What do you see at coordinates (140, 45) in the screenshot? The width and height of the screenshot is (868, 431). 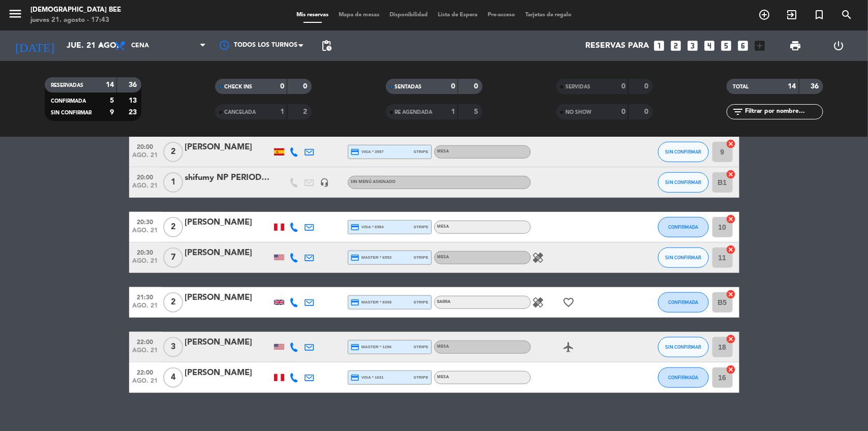 I see `span: Cena` at bounding box center [140, 45].